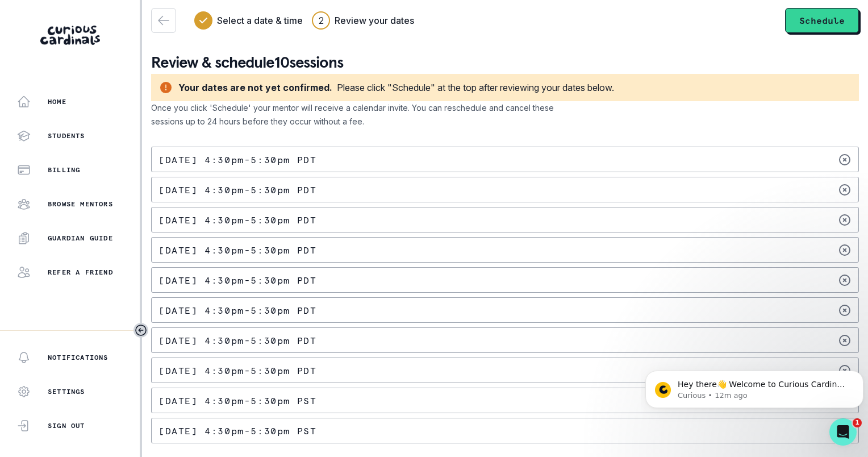  Describe the element at coordinates (141, 330) in the screenshot. I see `button: Toggle sidebar` at that location.